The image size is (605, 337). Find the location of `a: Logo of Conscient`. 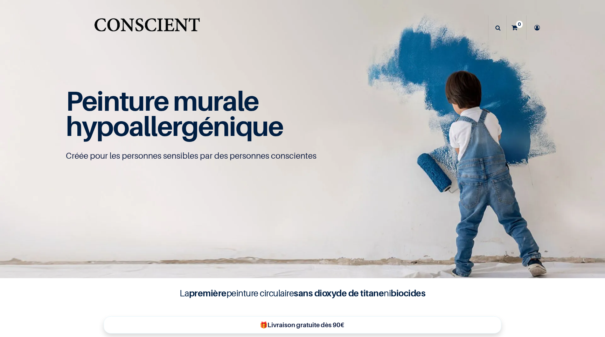

a: Logo of Conscient is located at coordinates (147, 28).